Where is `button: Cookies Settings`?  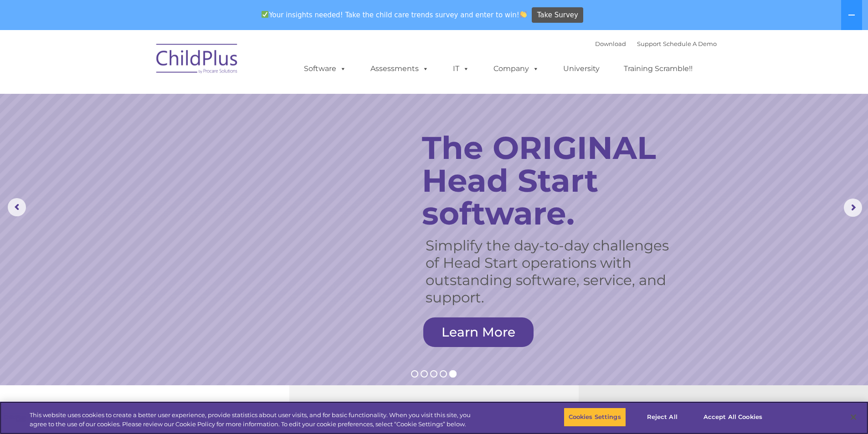 button: Cookies Settings is located at coordinates (595, 417).